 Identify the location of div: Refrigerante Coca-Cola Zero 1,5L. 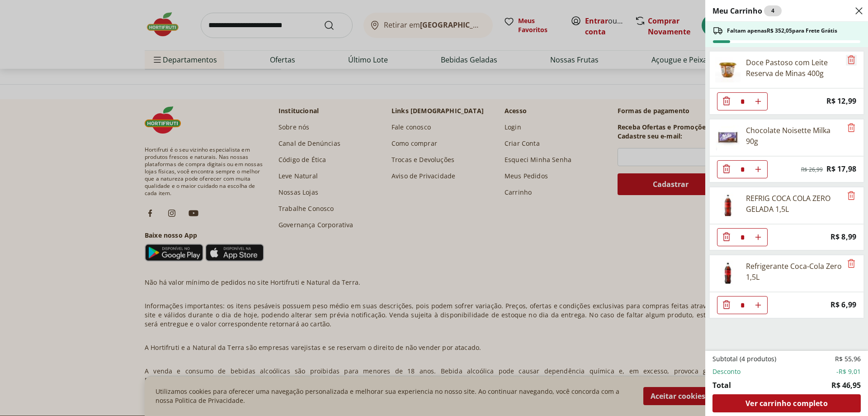
(793, 271).